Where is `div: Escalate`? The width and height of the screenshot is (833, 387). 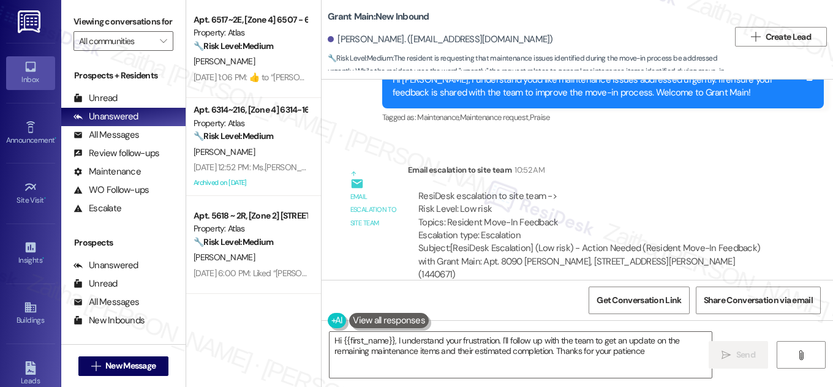 div: Escalate is located at coordinates (97, 208).